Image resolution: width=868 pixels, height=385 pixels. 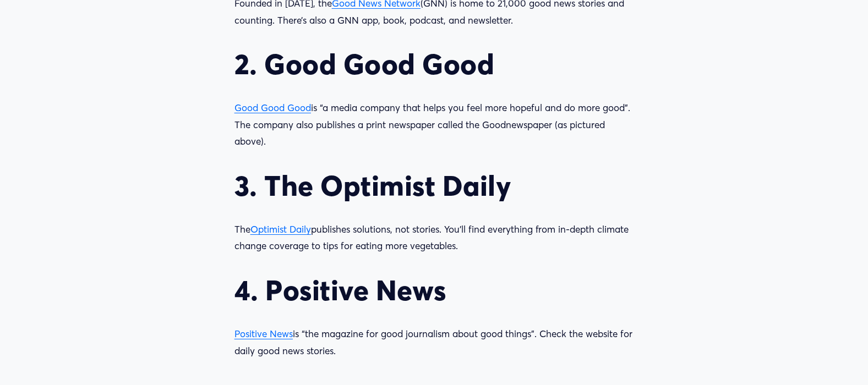 What do you see at coordinates (434, 186) in the screenshot?
I see `h2: 3. The Optimist Daily` at bounding box center [434, 186].